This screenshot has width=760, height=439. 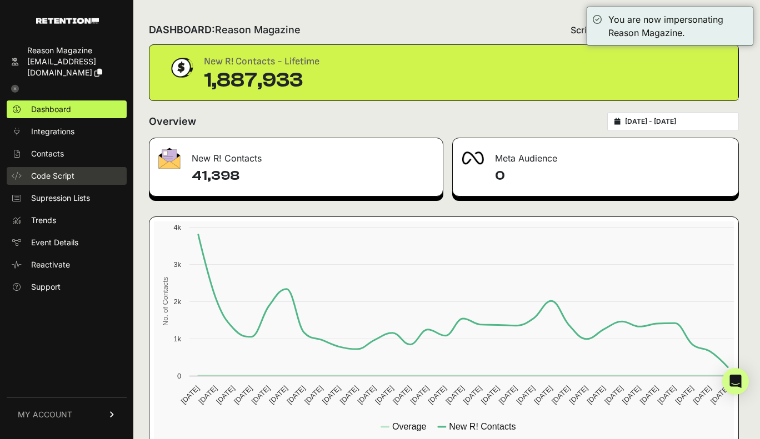 What do you see at coordinates (67, 287) in the screenshot?
I see `a: Support` at bounding box center [67, 287].